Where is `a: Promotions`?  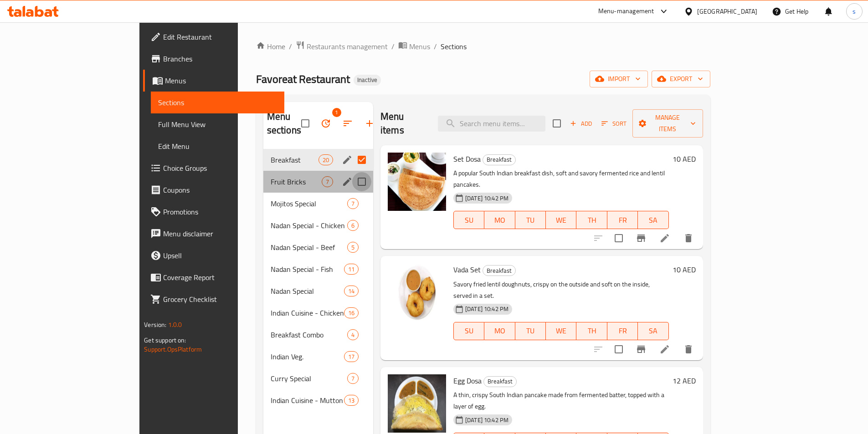 a: Promotions is located at coordinates (213, 212).